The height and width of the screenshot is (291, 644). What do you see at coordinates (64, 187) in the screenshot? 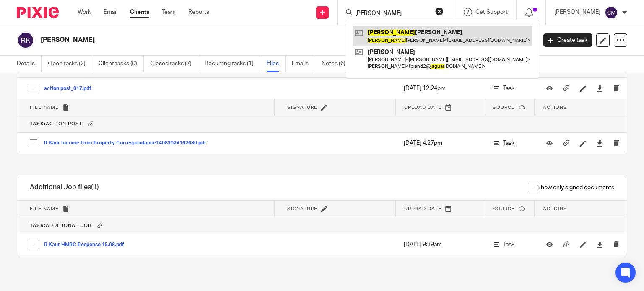
I see `h1: Additional Job files` at bounding box center [64, 187].